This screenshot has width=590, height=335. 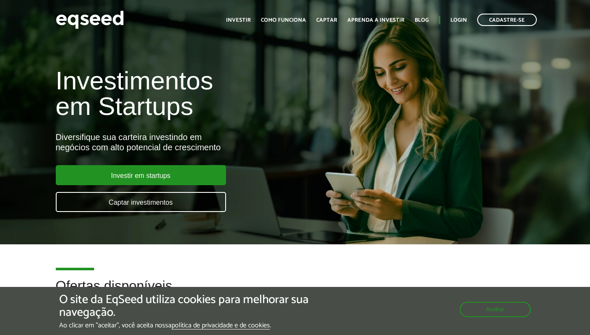 I want to click on h1: Investimentos em Startups, so click(x=197, y=94).